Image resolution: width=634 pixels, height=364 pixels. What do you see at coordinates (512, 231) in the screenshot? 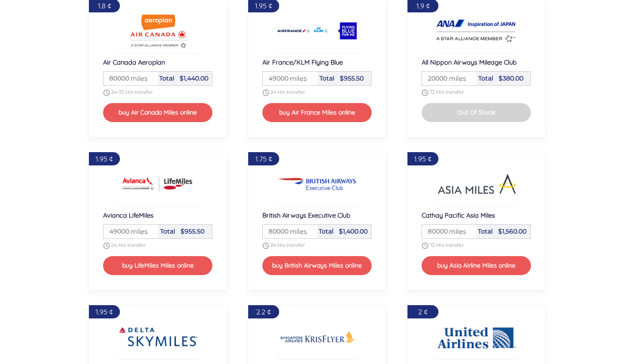
I see `span: $1,560.00` at bounding box center [512, 231].